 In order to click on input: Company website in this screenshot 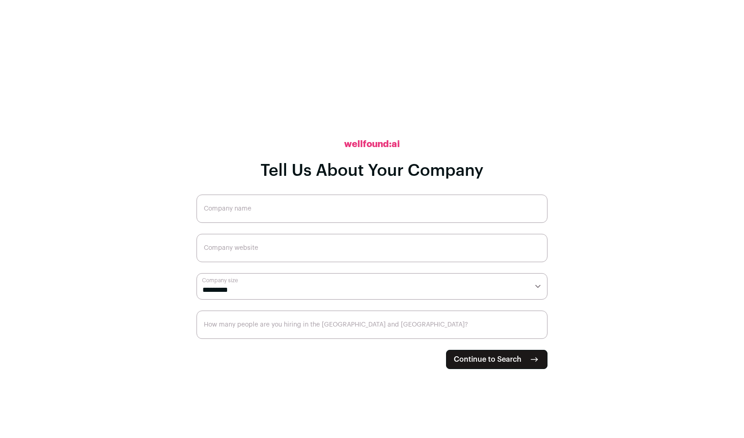, I will do `click(372, 248)`.